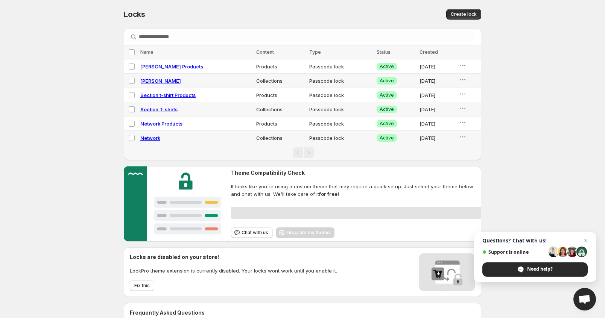 This screenshot has width=605, height=318. Describe the element at coordinates (384, 52) in the screenshot. I see `span: Status` at that location.